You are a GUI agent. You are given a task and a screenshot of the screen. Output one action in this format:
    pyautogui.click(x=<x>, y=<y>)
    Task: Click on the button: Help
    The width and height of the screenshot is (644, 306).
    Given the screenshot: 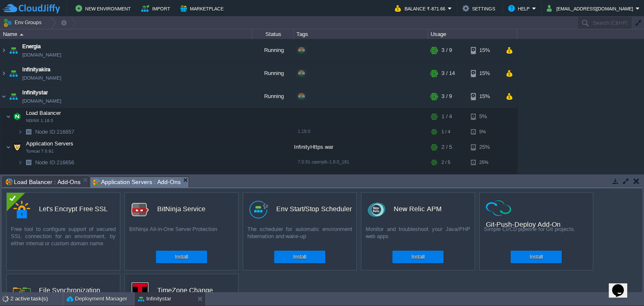 What is the action you would take?
    pyautogui.click(x=520, y=8)
    